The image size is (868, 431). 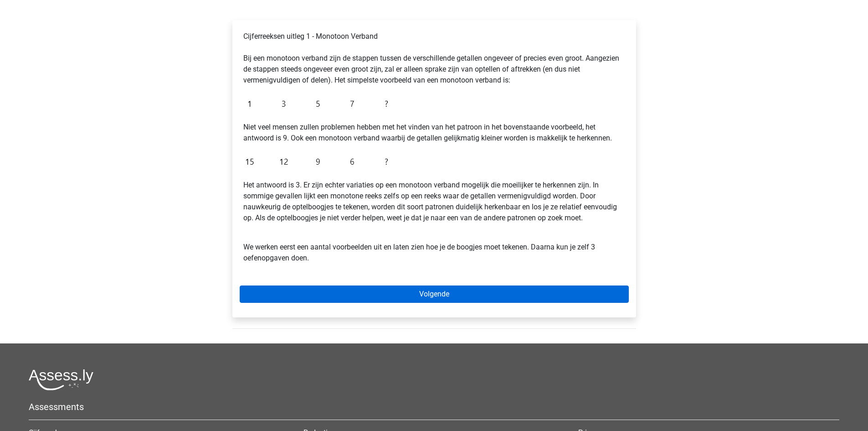 What do you see at coordinates (434, 294) in the screenshot?
I see `a: Volgende` at bounding box center [434, 294].